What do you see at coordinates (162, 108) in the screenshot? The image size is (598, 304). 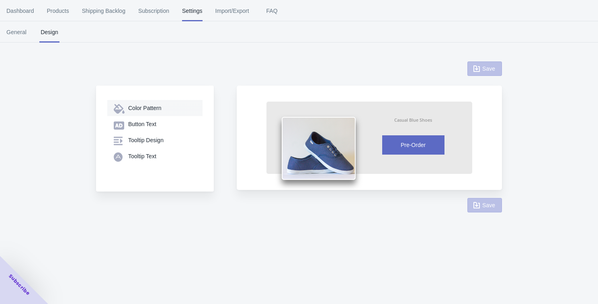 I see `div: Color Pattern` at bounding box center [162, 108].